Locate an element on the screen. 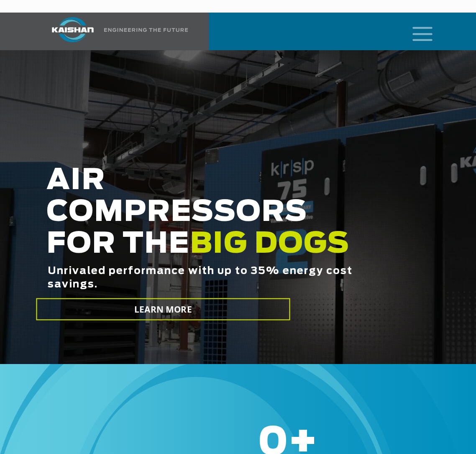 The image size is (476, 454). a: mobile menu is located at coordinates (416, 31).